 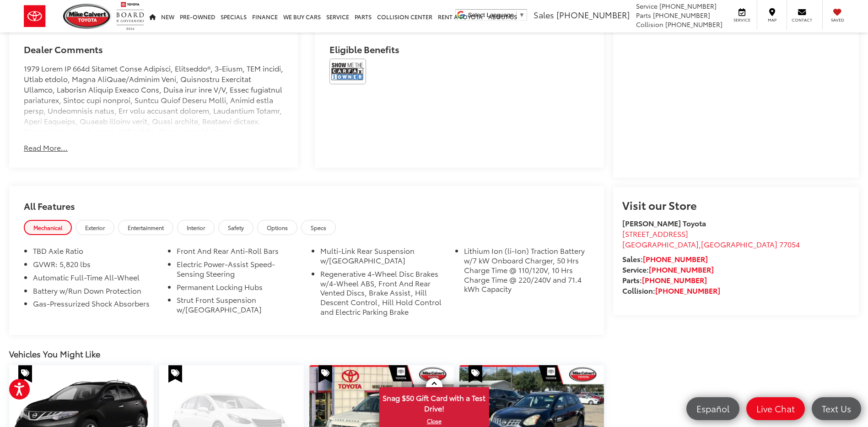 What do you see at coordinates (643, 15) in the screenshot?
I see `span: Parts` at bounding box center [643, 15].